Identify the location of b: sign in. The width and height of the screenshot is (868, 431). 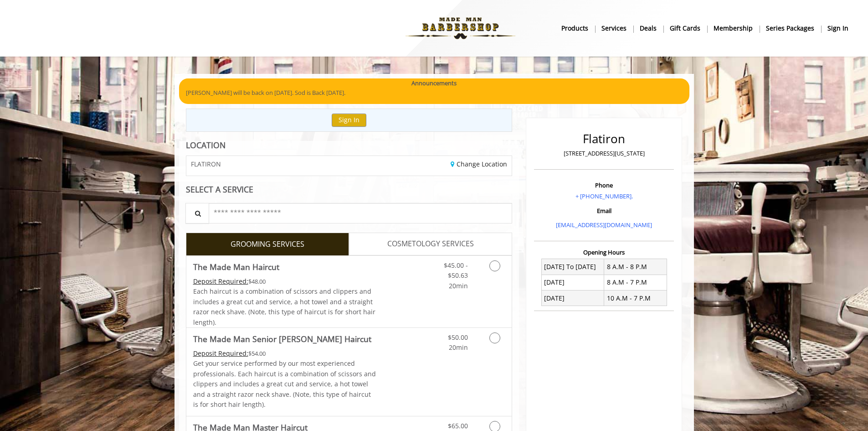
(838, 28).